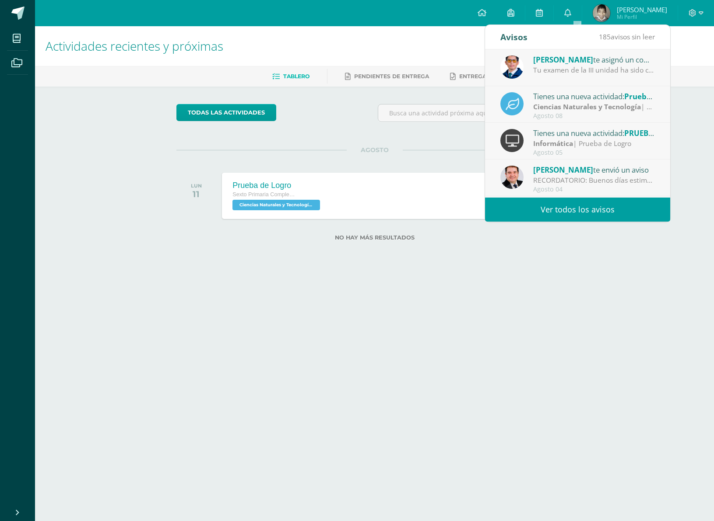 The width and height of the screenshot is (714, 521). Describe the element at coordinates (626, 37) in the screenshot. I see `span: avisos sin leer` at that location.